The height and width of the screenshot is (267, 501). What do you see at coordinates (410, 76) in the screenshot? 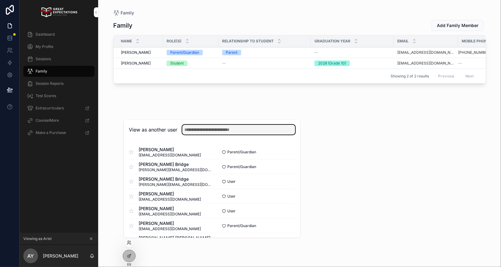
I see `span: Showing 2 of 2 results` at bounding box center [410, 76].